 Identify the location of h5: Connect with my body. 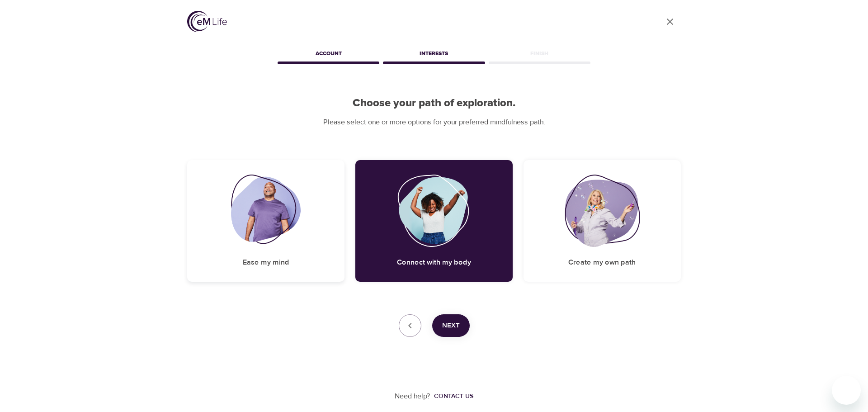
(434, 262).